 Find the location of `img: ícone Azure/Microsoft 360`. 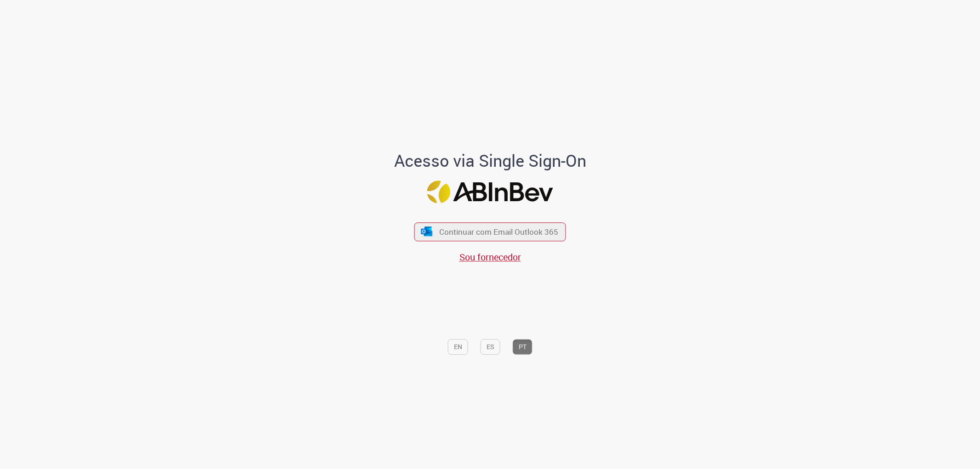

img: ícone Azure/Microsoft 360 is located at coordinates (427, 231).